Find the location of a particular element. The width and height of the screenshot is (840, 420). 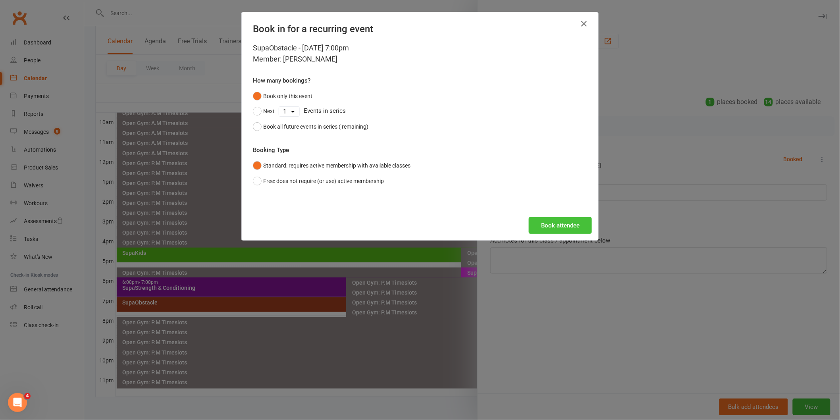

button: Free: does not require (or use) active membership is located at coordinates (318, 181).